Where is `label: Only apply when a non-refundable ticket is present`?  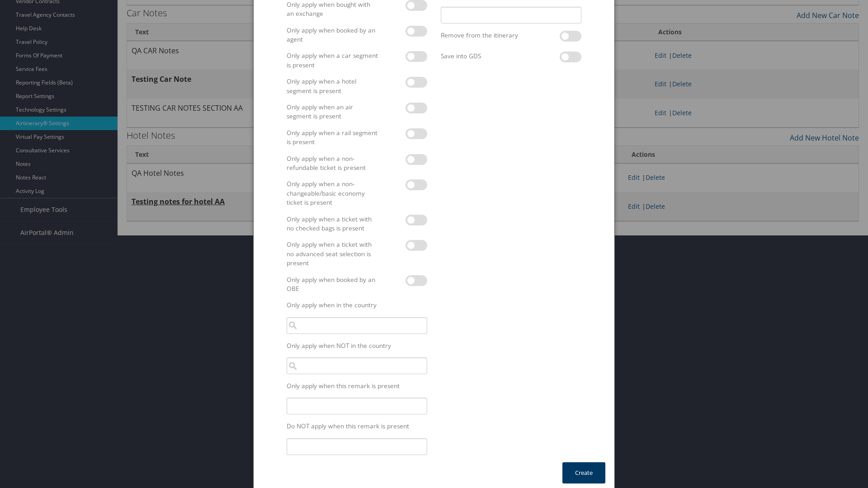 label: Only apply when a non-refundable ticket is present is located at coordinates (332, 163).